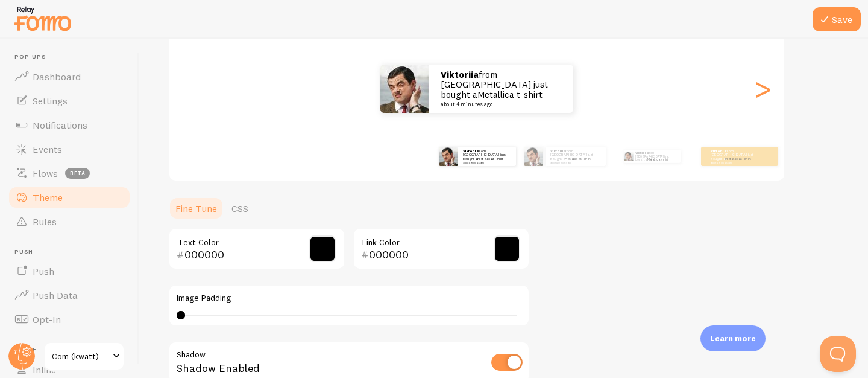 Image resolution: width=868 pixels, height=378 pixels. I want to click on span: Dashboard, so click(56, 77).